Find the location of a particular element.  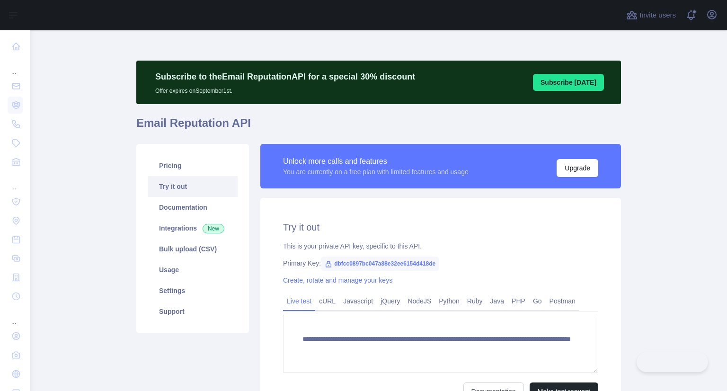

a: PHP is located at coordinates (519, 301).